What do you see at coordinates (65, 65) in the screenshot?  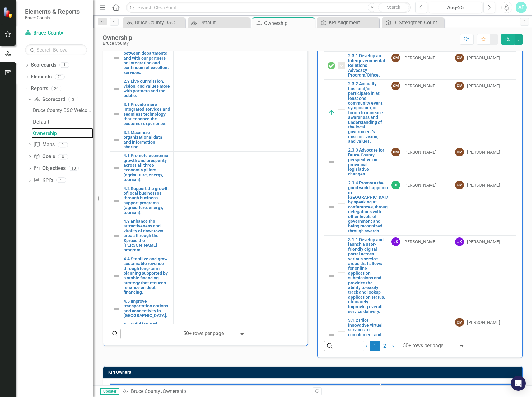 I see `div: 1` at bounding box center [65, 65].